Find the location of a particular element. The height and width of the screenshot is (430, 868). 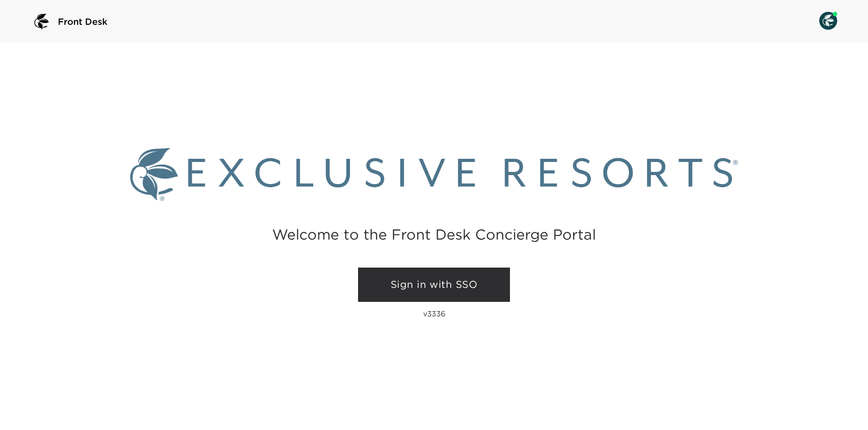

img: logo is located at coordinates (41, 21).